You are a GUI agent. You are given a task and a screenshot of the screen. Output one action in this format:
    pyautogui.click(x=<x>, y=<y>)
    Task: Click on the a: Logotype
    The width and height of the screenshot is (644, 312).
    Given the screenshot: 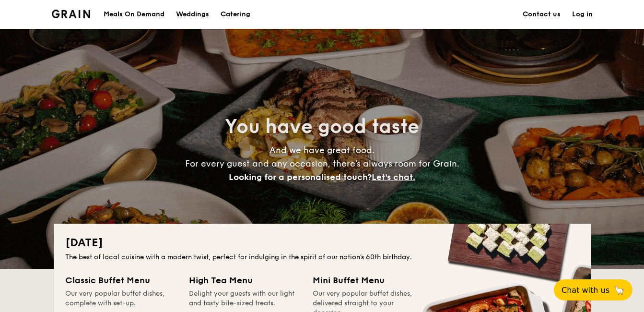 What is the action you would take?
    pyautogui.click(x=71, y=14)
    